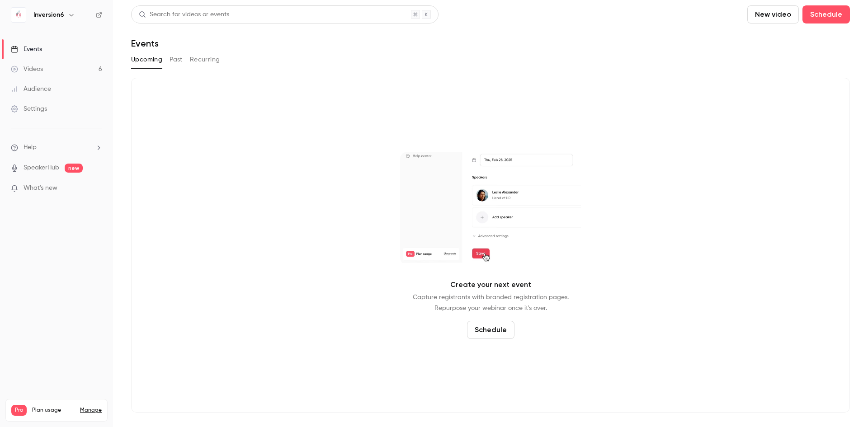  Describe the element at coordinates (146, 60) in the screenshot. I see `button: Upcoming` at that location.